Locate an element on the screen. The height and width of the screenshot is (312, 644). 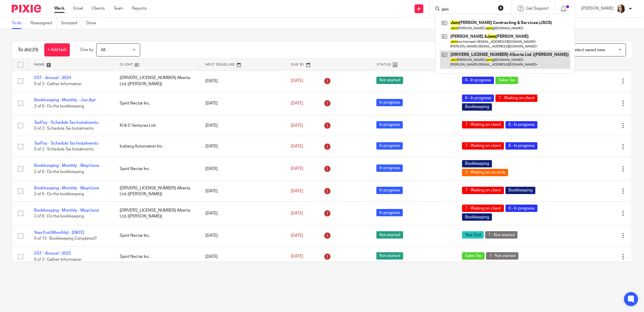
img: Kelsey%20Website-compressed%20Resized.jpg is located at coordinates (621, 9).